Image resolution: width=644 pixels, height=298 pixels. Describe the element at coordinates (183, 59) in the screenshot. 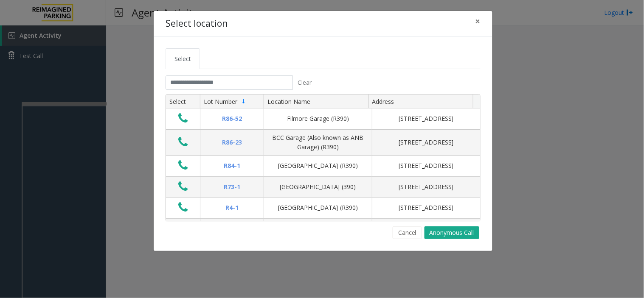

I see `span: Select` at that location.